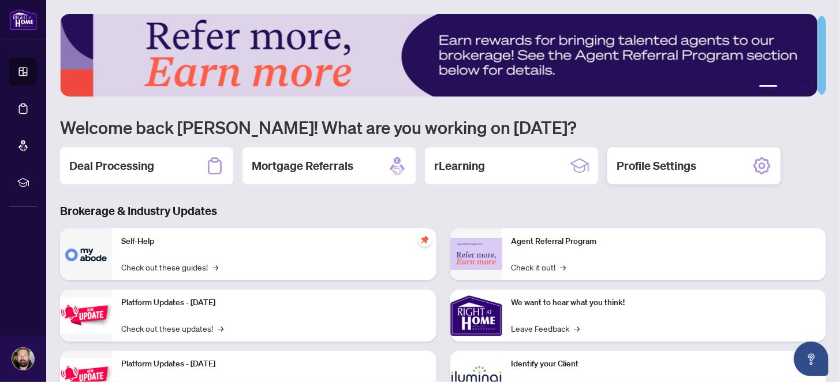  Describe the element at coordinates (794, 87) in the screenshot. I see `button: 3` at that location.